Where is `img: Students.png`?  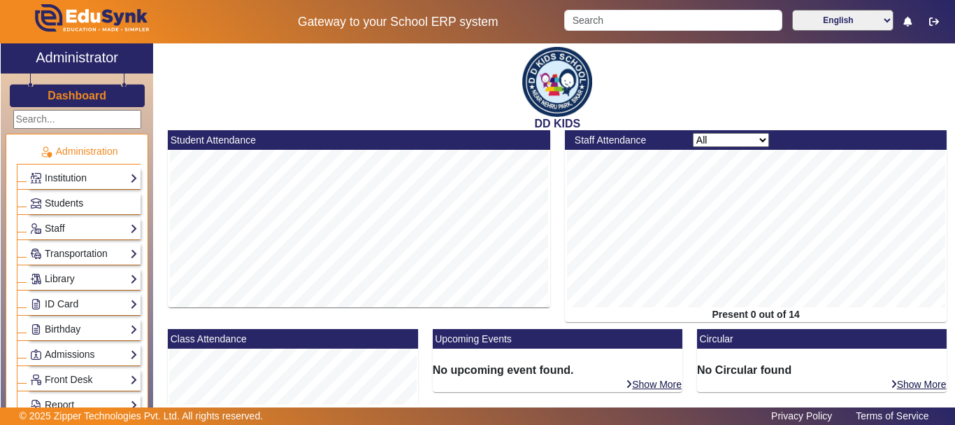
img: Students.png is located at coordinates (36, 203).